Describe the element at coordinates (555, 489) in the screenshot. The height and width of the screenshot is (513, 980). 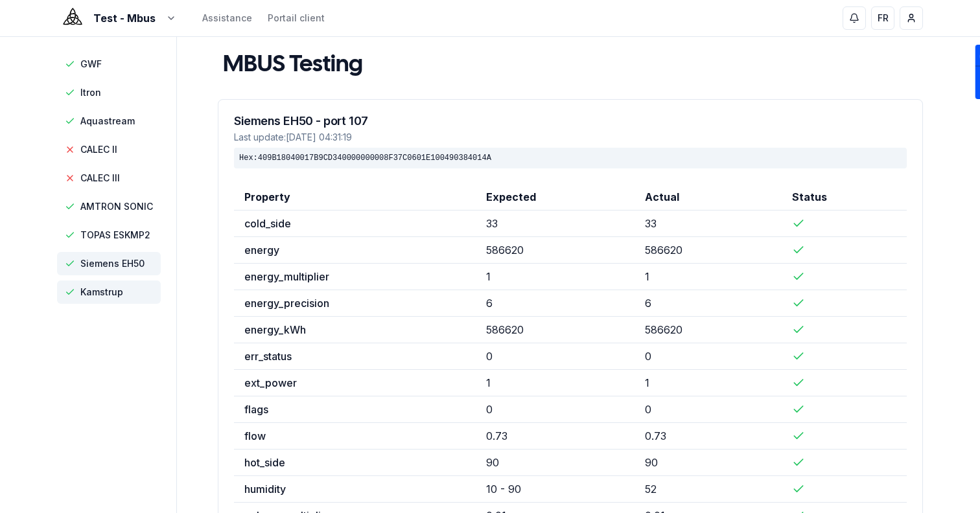
I see `td: 10 - 90` at that location.